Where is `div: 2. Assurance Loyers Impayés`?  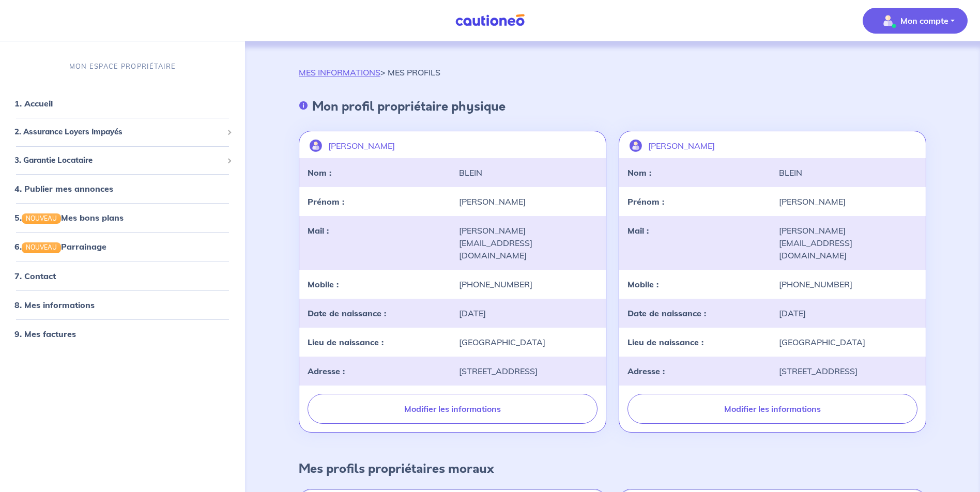 div: 2. Assurance Loyers Impayés is located at coordinates (122, 132).